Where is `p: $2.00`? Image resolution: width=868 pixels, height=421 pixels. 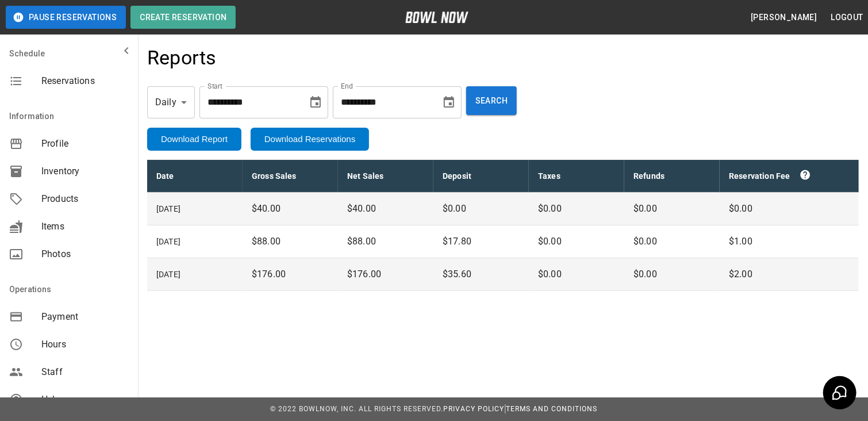
p: $2.00 is located at coordinates (789, 274).